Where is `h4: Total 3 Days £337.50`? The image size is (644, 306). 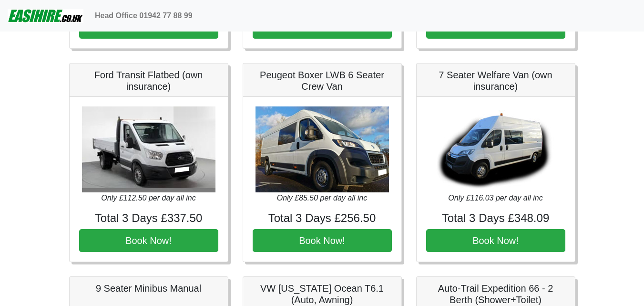 h4: Total 3 Days £337.50 is located at coordinates (149, 218).